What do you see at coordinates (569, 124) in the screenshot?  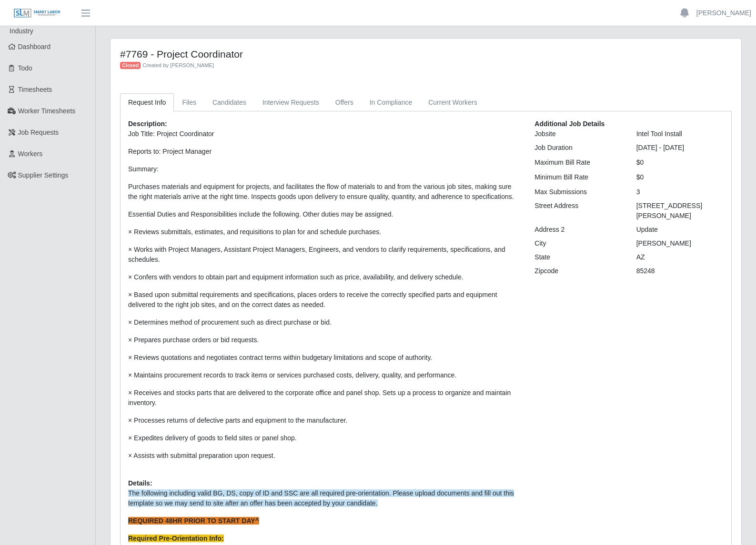 I see `b: Additional Job Details` at bounding box center [569, 124].